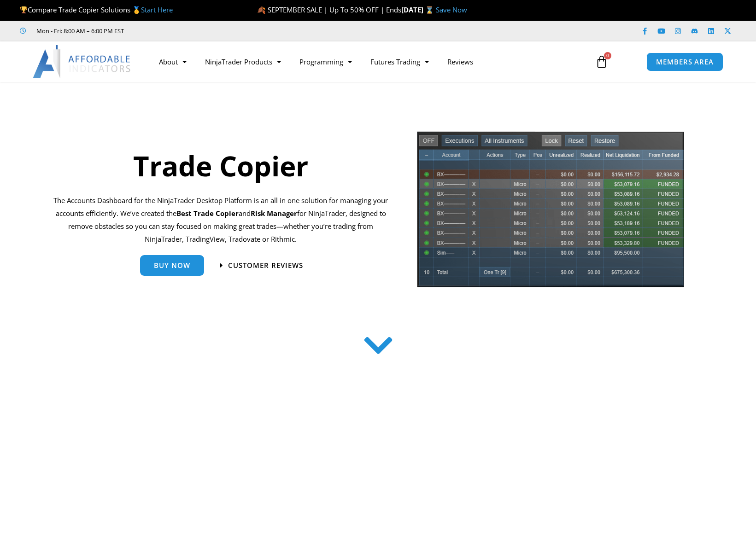 The width and height of the screenshot is (756, 541). Describe the element at coordinates (221, 166) in the screenshot. I see `h1: Trade Copier` at that location.